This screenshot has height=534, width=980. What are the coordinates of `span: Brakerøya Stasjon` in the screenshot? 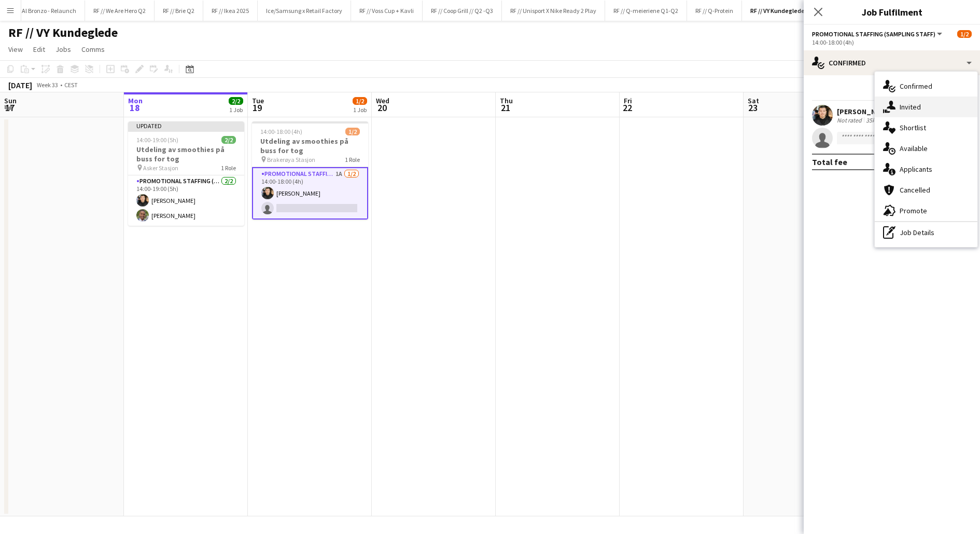 It's located at (291, 159).